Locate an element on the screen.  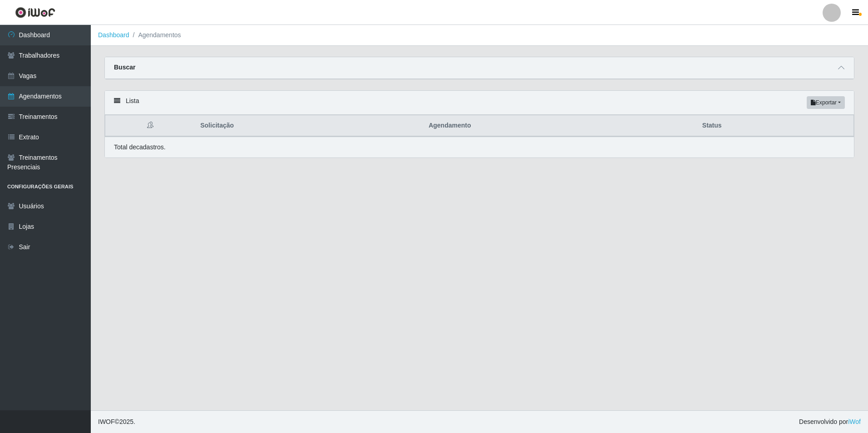
li: Agendamentos is located at coordinates (155, 35).